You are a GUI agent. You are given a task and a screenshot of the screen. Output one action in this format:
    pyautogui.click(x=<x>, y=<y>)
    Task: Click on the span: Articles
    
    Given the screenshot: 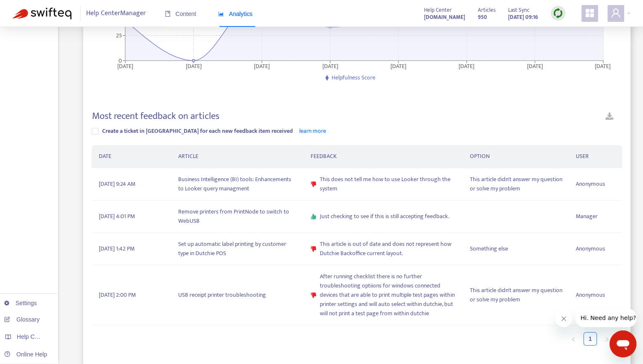 What is the action you would take?
    pyautogui.click(x=486, y=10)
    